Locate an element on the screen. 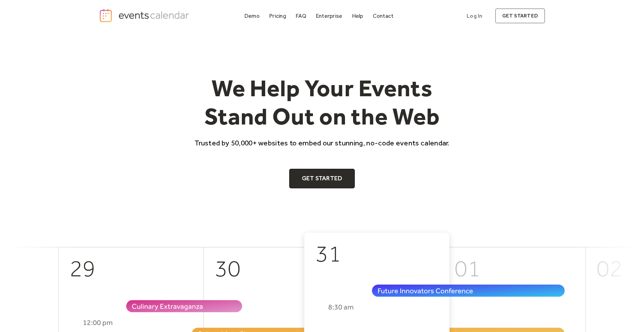  a: Enterprise is located at coordinates (329, 16).